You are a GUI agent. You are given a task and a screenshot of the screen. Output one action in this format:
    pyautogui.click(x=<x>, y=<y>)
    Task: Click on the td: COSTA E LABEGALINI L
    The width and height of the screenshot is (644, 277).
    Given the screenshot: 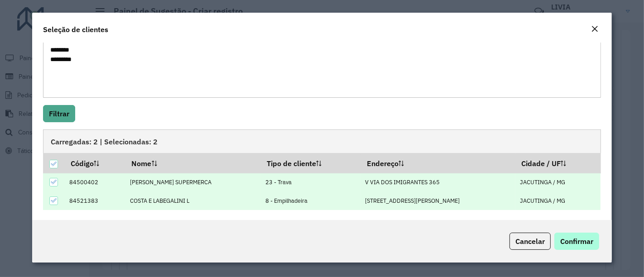 What is the action you would take?
    pyautogui.click(x=193, y=200)
    